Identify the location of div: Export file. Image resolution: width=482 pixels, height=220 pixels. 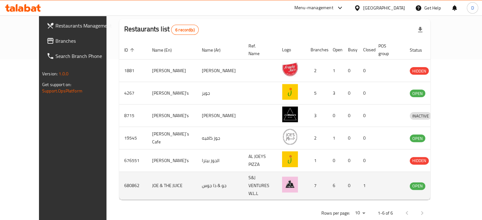
(420, 30).